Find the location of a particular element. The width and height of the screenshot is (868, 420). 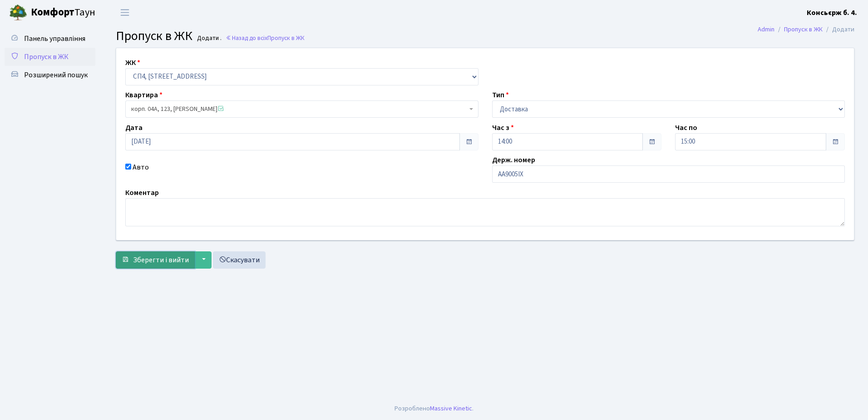

span: Зберегти і вийти is located at coordinates (160, 260).